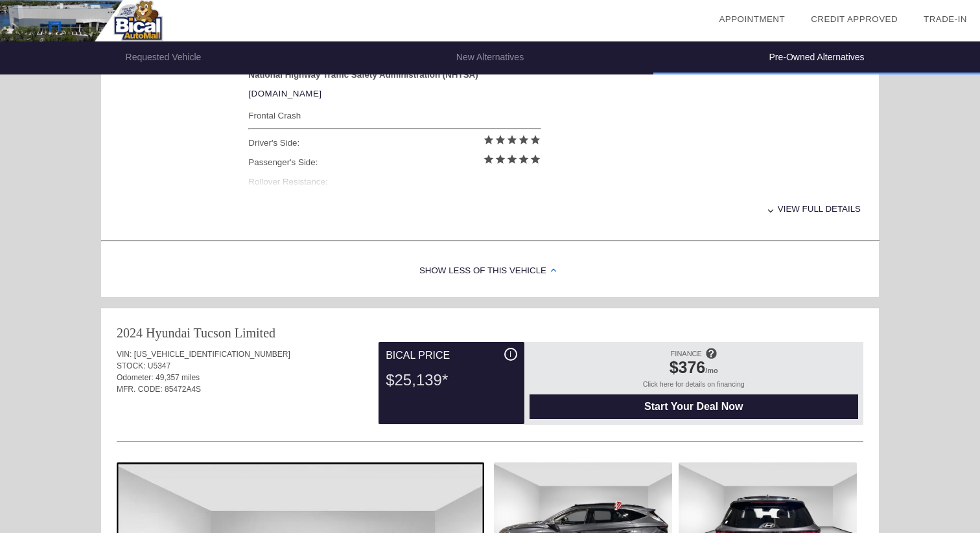  What do you see at coordinates (135, 378) in the screenshot?
I see `span: Odometer:` at bounding box center [135, 378].